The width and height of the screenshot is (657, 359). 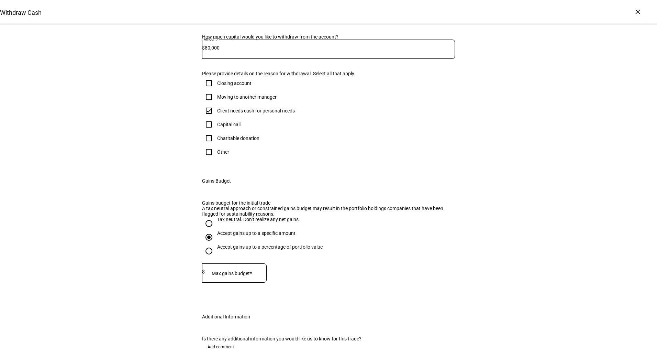 I want to click on div: Other, so click(x=223, y=152).